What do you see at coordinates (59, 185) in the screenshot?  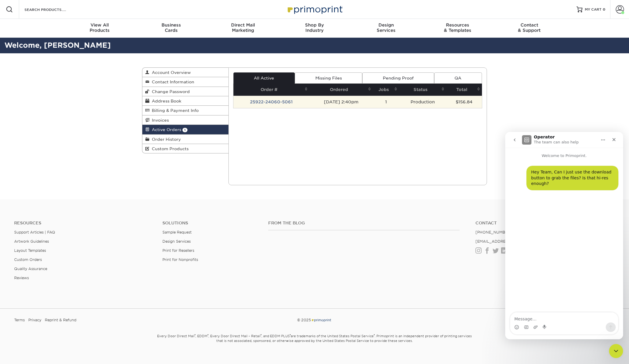 I see `textarea: Message…` at bounding box center [59, 185].